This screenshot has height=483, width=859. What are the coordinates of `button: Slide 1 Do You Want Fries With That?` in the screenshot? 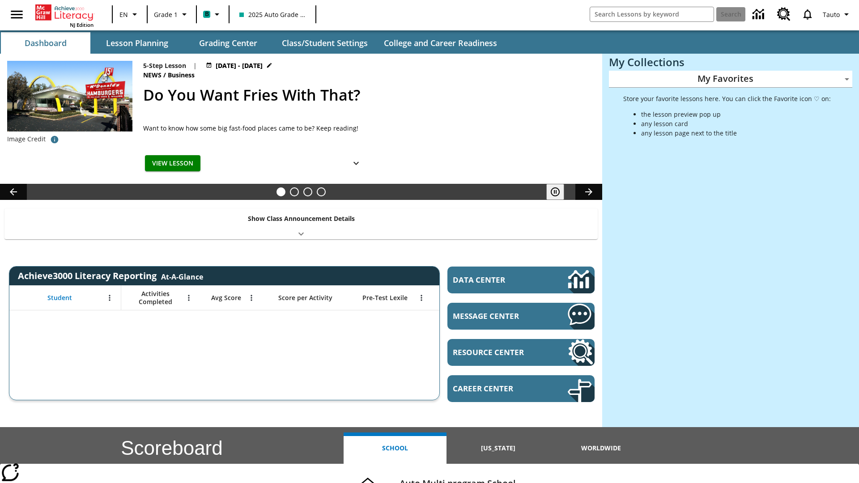 It's located at (281, 192).